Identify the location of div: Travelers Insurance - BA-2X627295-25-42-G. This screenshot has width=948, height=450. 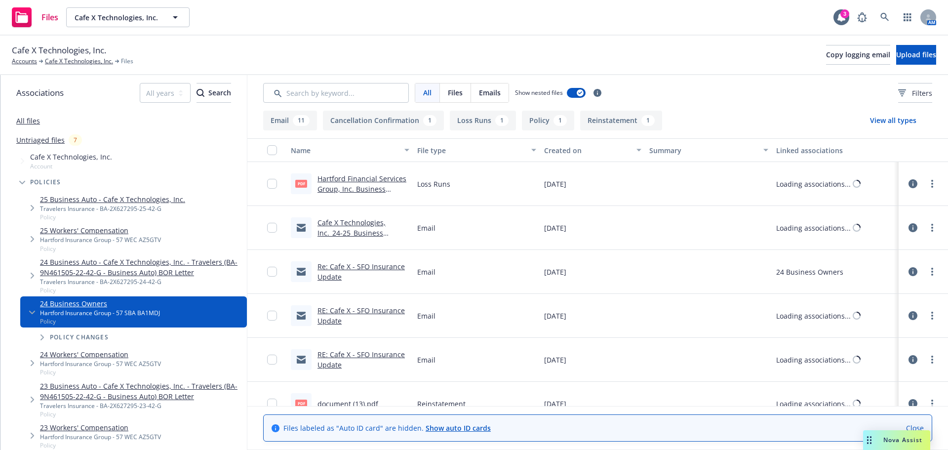
(113, 208).